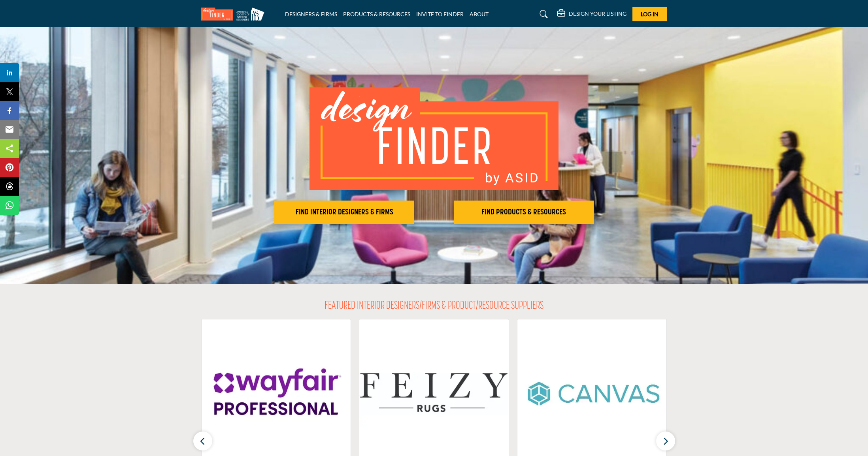 The image size is (868, 456). What do you see at coordinates (650, 14) in the screenshot?
I see `span: Log In` at bounding box center [650, 14].